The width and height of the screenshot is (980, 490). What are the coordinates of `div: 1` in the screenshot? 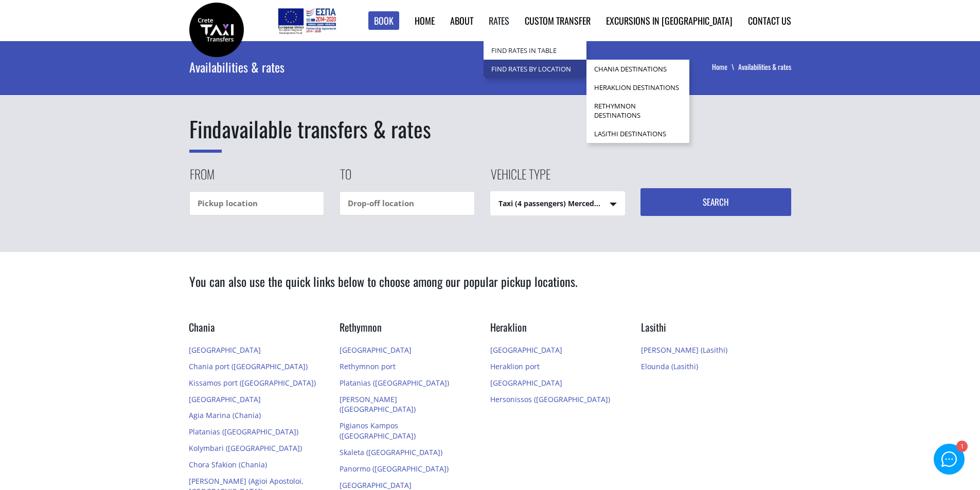 It's located at (961, 447).